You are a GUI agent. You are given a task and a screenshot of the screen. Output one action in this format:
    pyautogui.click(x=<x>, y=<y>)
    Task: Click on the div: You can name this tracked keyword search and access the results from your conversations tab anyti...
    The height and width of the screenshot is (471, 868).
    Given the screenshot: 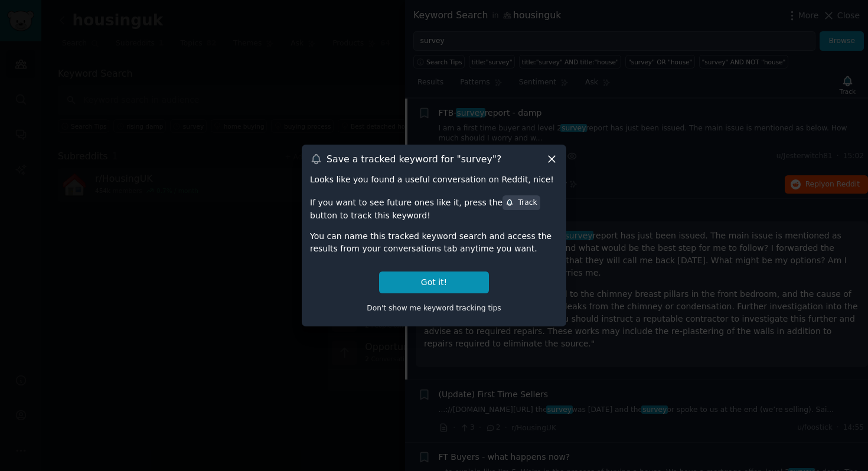 What is the action you would take?
    pyautogui.click(x=434, y=243)
    